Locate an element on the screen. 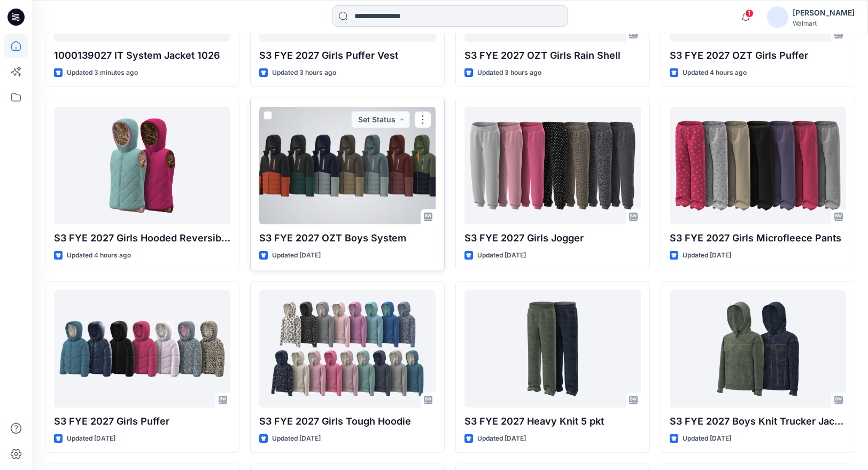  a: S3 FYE 2027 Heavy Knit 5 pkt is located at coordinates (553, 349).